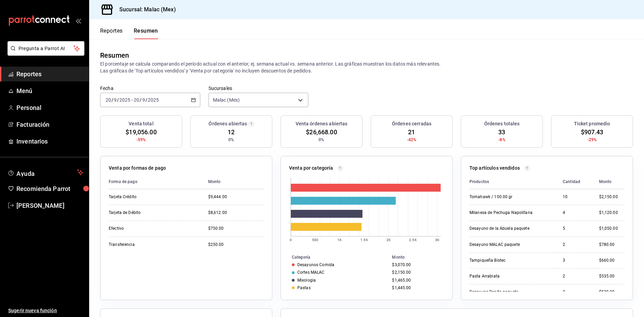  I want to click on h3: Venta total, so click(141, 124).